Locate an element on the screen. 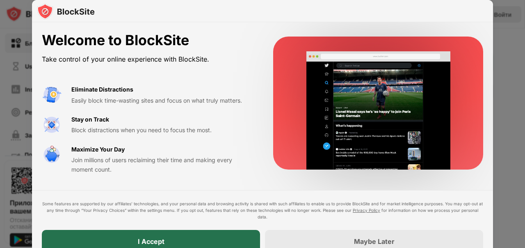 This screenshot has height=248, width=525. img: logo-blocksite.svg is located at coordinates (66, 11).